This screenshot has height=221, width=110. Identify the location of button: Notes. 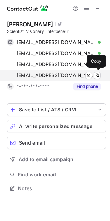
(56, 188).